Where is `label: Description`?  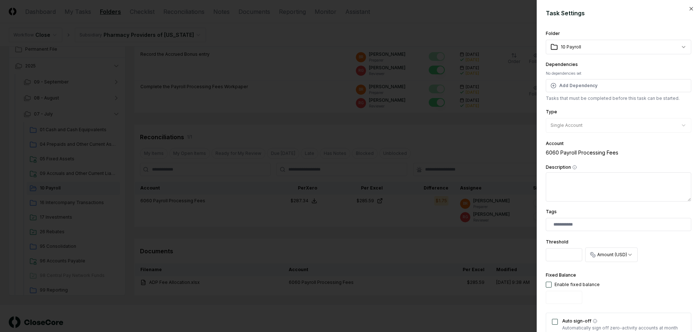 label: Description is located at coordinates (619, 167).